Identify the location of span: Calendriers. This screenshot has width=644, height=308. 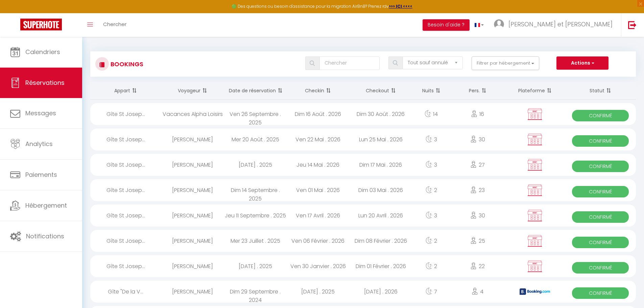
(43, 52).